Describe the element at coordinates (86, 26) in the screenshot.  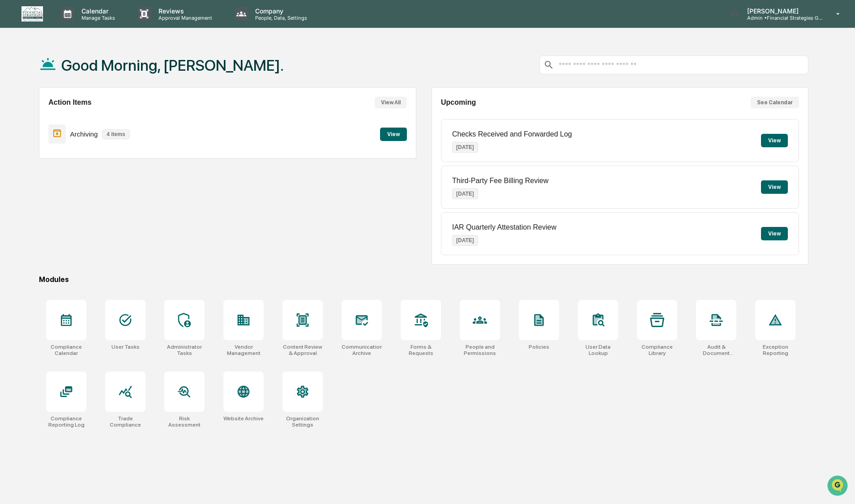
I see `p: How can we help?` at that location.